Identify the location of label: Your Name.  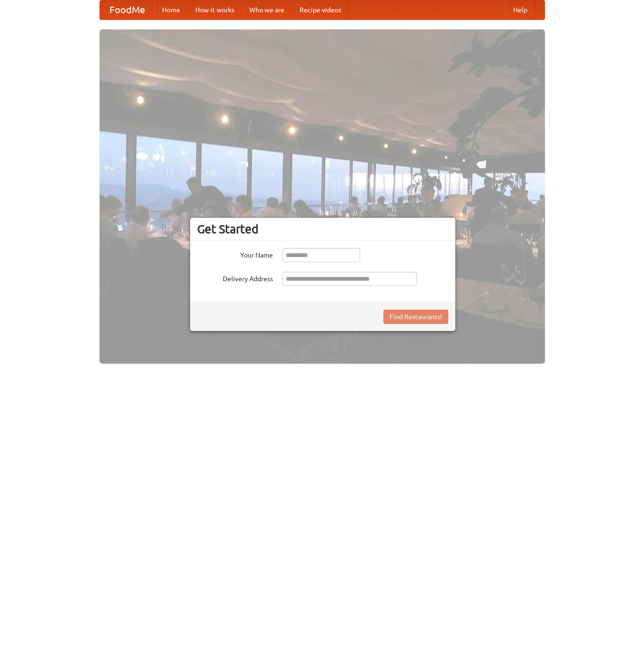
(235, 253).